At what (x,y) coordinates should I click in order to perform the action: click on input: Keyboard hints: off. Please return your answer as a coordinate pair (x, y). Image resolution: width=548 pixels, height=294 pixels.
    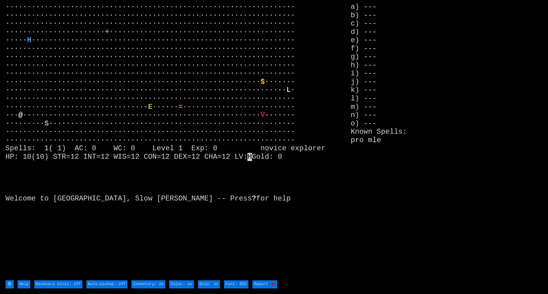
    Looking at the image, I should click on (58, 285).